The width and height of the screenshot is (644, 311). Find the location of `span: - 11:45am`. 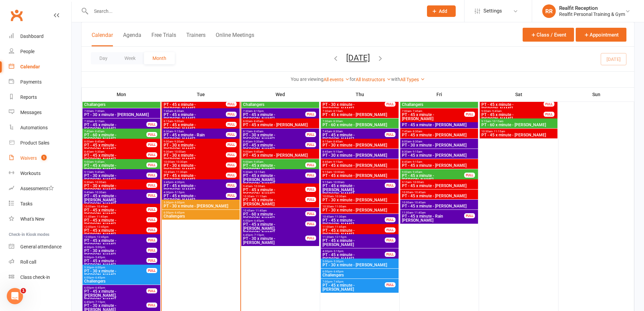

span: - 11:45am is located at coordinates (419, 213).